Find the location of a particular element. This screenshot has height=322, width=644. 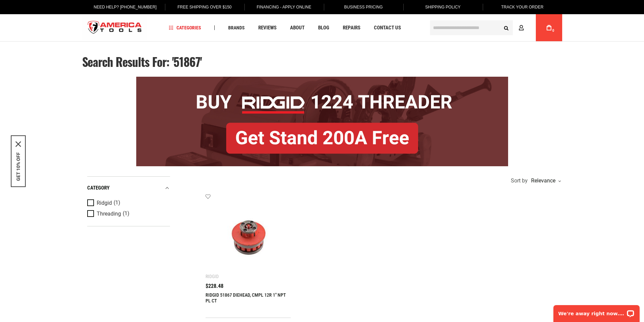

span: Threading is located at coordinates (109, 214).